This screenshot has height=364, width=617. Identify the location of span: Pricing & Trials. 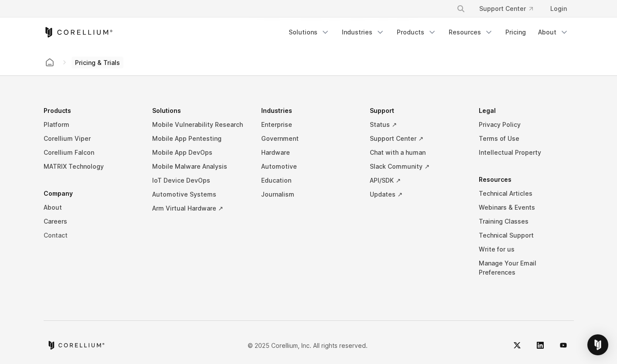
(97, 63).